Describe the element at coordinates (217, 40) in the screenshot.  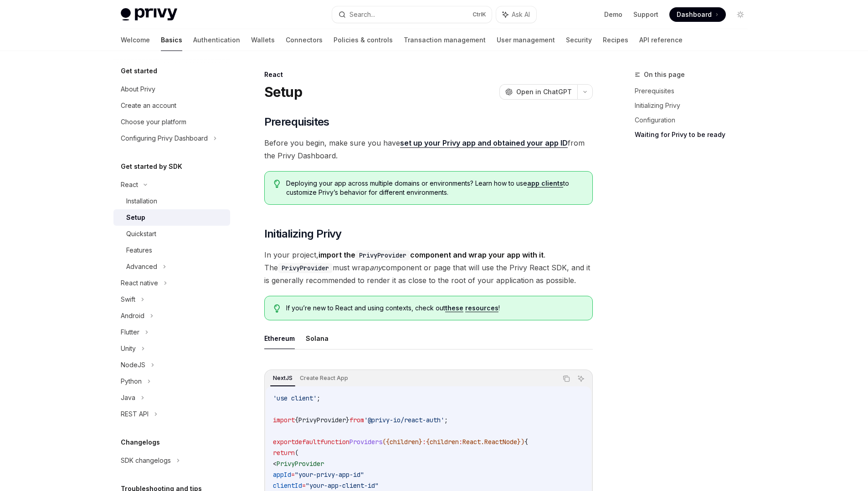
I see `a: Authentication` at that location.